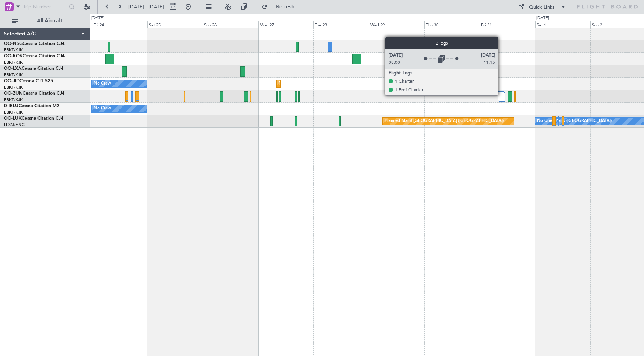 This screenshot has height=356, width=644. What do you see at coordinates (13, 69) in the screenshot?
I see `span: OO-LXA` at bounding box center [13, 69].